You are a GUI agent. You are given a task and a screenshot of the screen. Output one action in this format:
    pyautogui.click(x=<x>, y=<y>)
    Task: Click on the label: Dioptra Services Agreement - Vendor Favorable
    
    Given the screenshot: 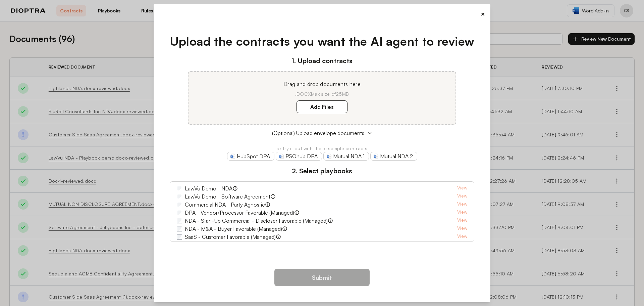 What is the action you would take?
    pyautogui.click(x=241, y=245)
    